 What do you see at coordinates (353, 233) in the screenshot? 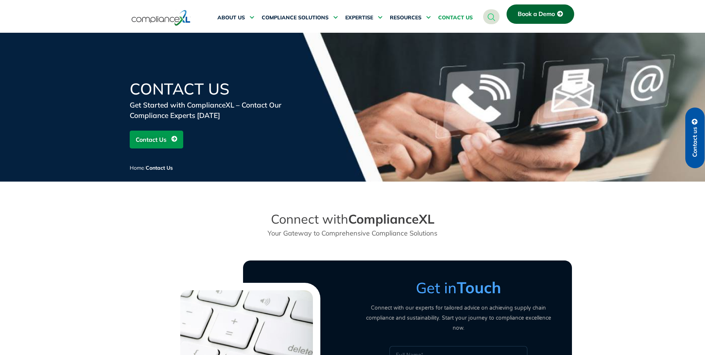
I see `p: Your Gateway to Comprehensive Compliance Solutions` at bounding box center [353, 233].